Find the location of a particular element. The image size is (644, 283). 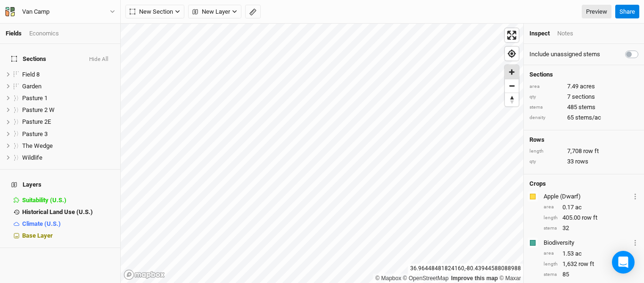

div: 7.49 is located at coordinates (584, 86).